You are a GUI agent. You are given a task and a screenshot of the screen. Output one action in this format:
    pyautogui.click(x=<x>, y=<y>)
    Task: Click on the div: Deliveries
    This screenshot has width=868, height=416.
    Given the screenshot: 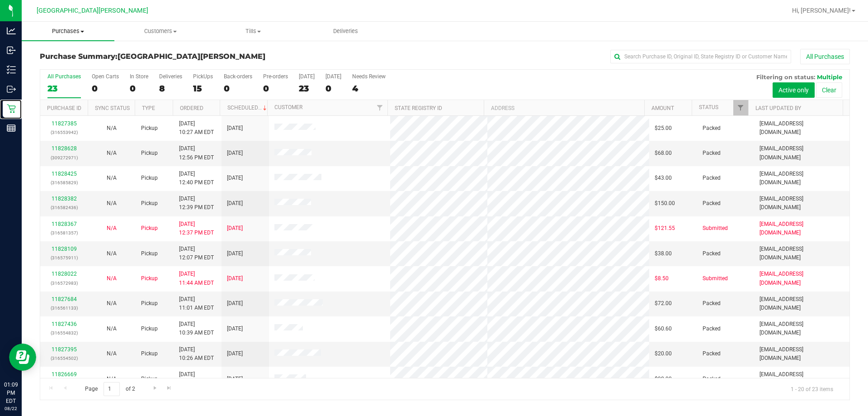 What is the action you would take?
    pyautogui.click(x=170, y=77)
    